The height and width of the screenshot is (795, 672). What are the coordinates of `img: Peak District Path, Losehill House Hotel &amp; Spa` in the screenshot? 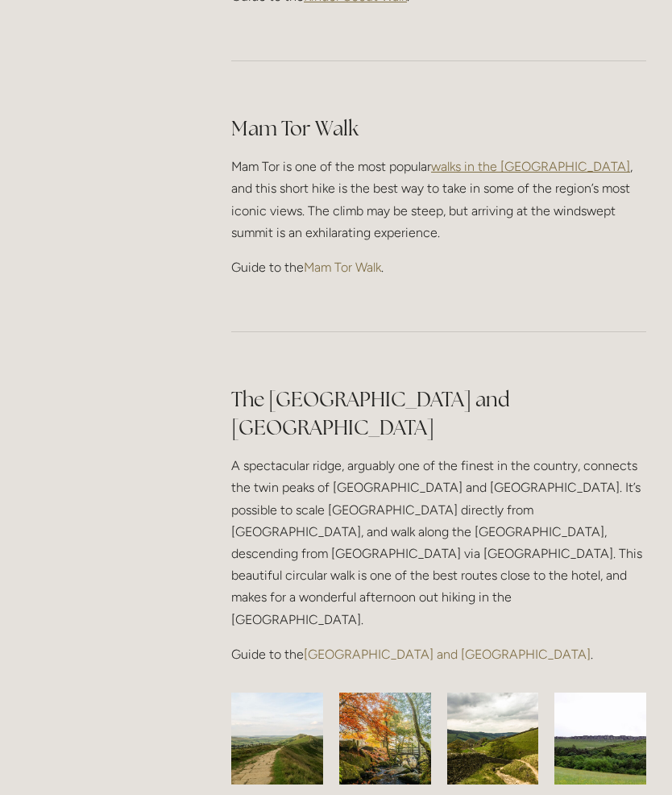 It's located at (277, 739).